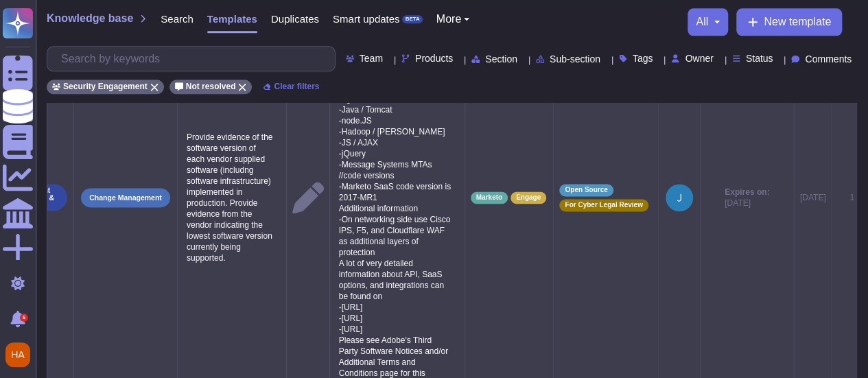 This screenshot has height=378, width=868. What do you see at coordinates (90, 18) in the screenshot?
I see `span: Knowledge base` at bounding box center [90, 18].